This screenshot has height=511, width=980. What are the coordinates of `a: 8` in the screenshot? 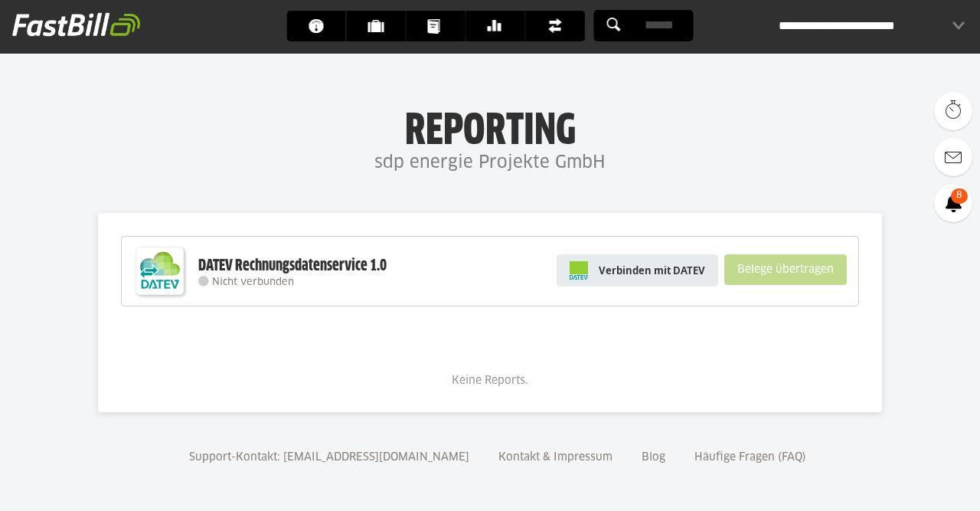 It's located at (953, 203).